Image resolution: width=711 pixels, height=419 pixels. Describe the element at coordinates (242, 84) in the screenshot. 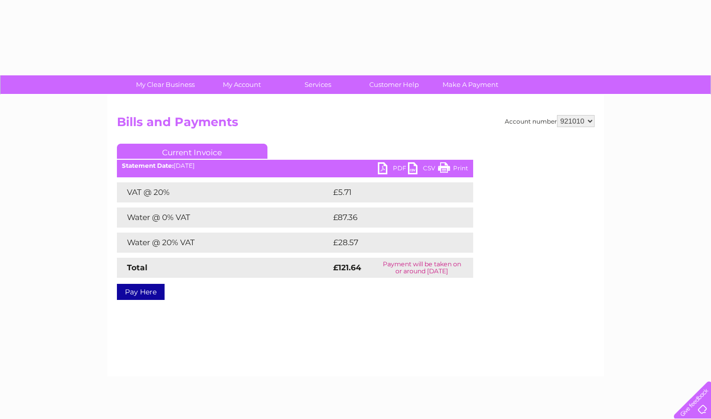

I see `a: My Account` at that location.